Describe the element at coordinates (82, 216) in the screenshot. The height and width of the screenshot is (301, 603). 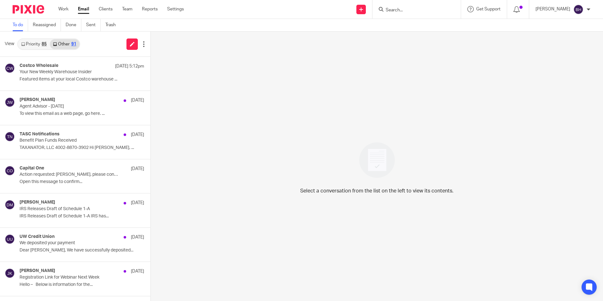
I see `p: IRS Releases Draft of Schedule 1-A IRS has...` at that location.